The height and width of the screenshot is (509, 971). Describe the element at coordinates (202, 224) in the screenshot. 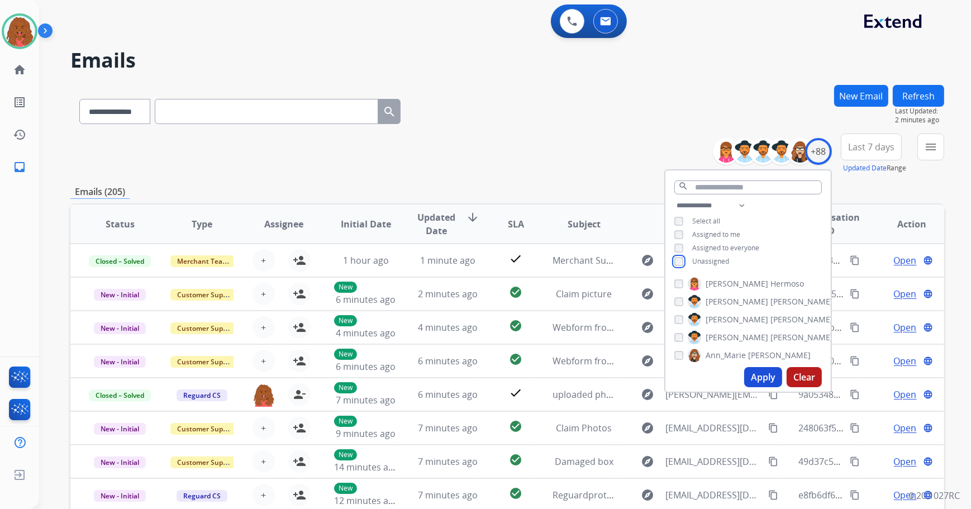

I see `span: Type` at that location.